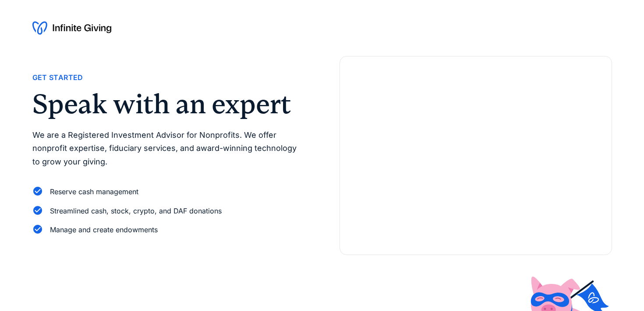 This screenshot has height=311, width=644. I want to click on div: Get Started, so click(58, 77).